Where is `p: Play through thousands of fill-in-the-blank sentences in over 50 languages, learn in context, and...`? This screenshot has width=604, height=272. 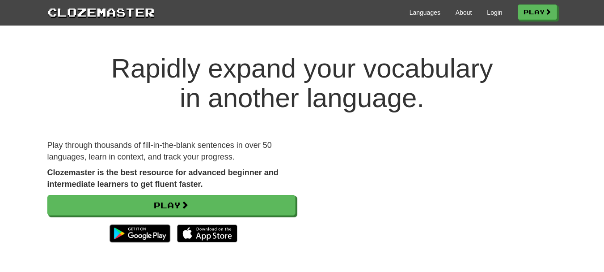 p: Play through thousands of fill-in-the-blank sentences in over 50 languages, learn in context, and... is located at coordinates (171, 151).